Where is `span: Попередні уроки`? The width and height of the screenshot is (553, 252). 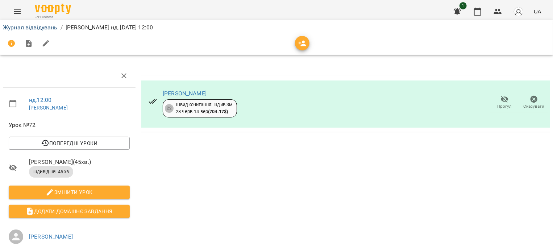 span: Попередні уроки is located at coordinates (69, 143).